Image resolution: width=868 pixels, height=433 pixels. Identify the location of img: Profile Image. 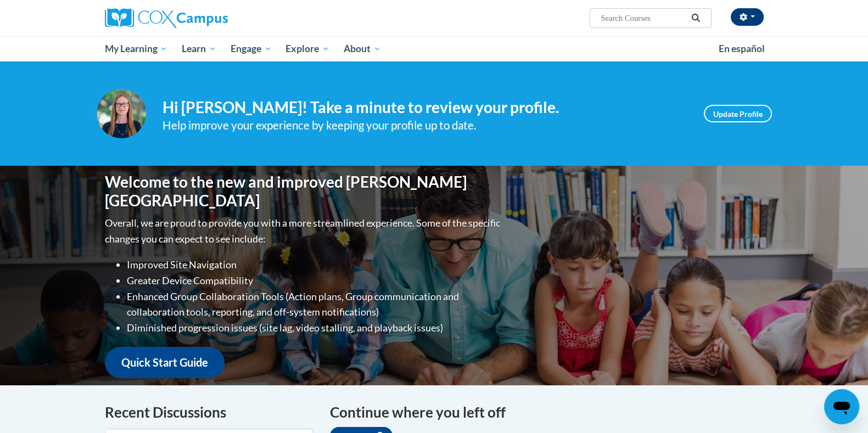
(121, 114).